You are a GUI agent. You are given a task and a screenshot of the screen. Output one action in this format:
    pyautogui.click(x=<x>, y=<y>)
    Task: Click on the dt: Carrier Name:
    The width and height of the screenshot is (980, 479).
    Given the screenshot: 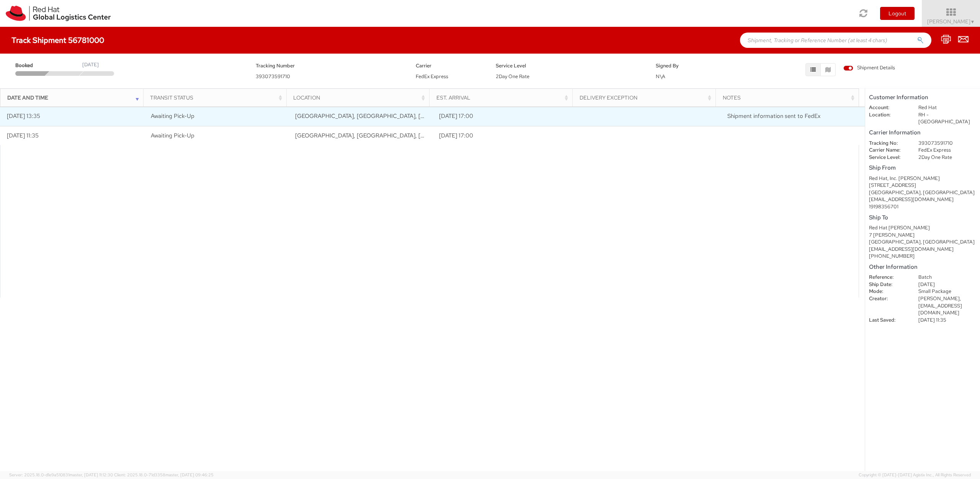 What is the action you would take?
    pyautogui.click(x=887, y=150)
    